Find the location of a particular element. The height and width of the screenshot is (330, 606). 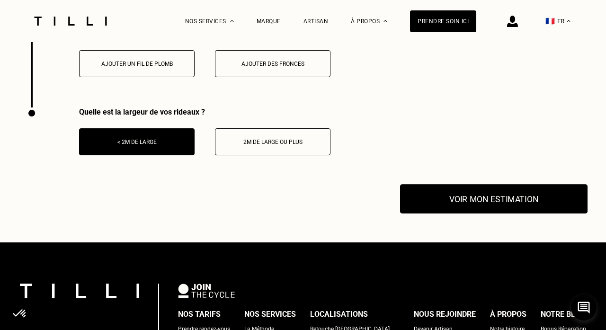

img: logo Tilli is located at coordinates (80, 291).